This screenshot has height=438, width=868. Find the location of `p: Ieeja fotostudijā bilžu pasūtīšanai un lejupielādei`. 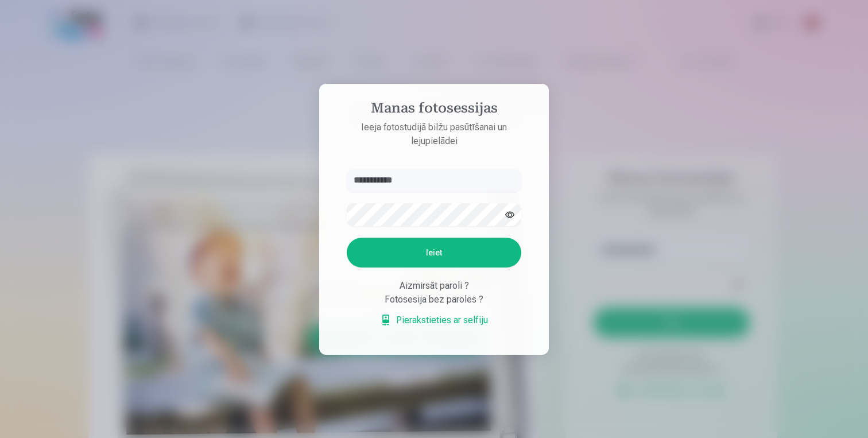

p: Ieeja fotostudijā bilžu pasūtīšanai un lejupielādei is located at coordinates (434, 134).